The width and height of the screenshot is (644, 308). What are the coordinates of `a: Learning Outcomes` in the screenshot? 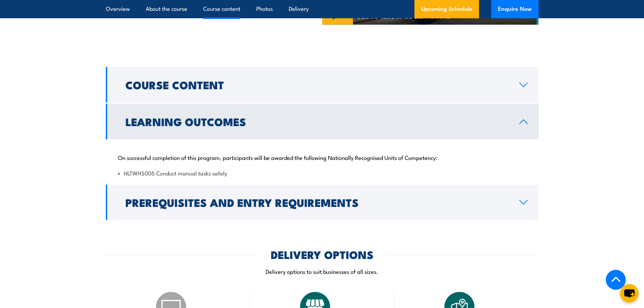 It's located at (322, 122).